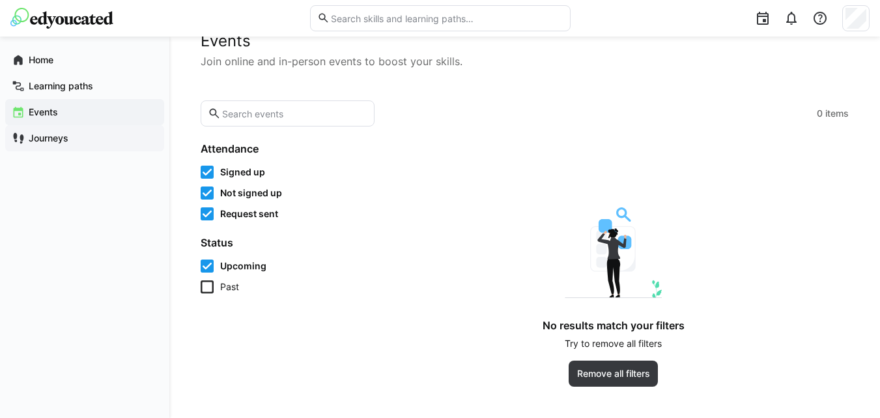  Describe the element at coordinates (242, 172) in the screenshot. I see `span: Signed up` at that location.